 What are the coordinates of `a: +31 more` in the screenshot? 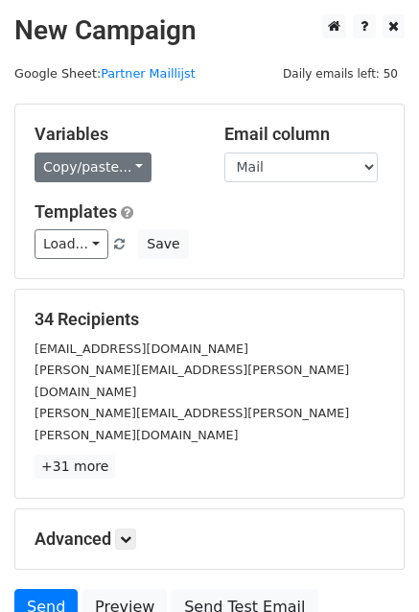 It's located at (75, 466).